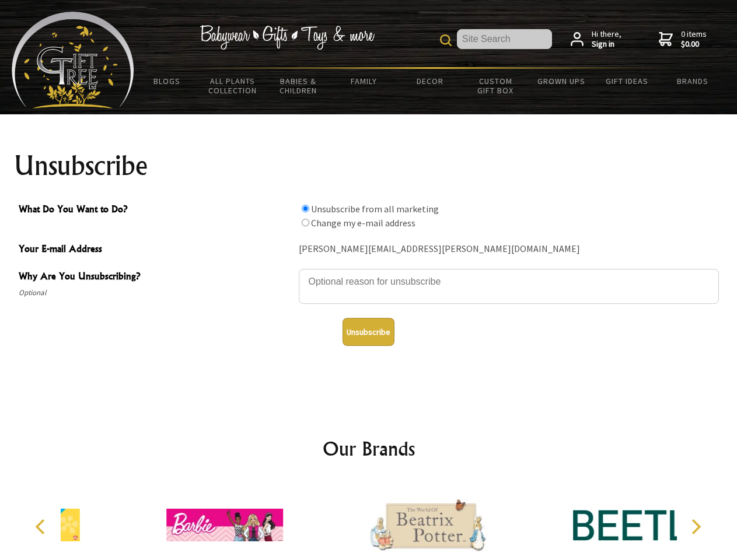 The width and height of the screenshot is (737, 560). Describe the element at coordinates (445, 40) in the screenshot. I see `img: product search` at that location.